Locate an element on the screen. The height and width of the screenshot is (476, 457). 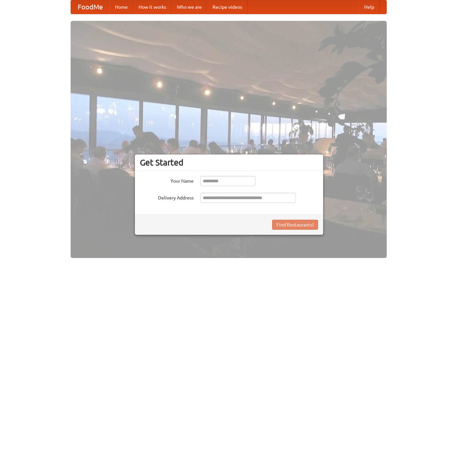
a: FoodMe is located at coordinates (90, 7).